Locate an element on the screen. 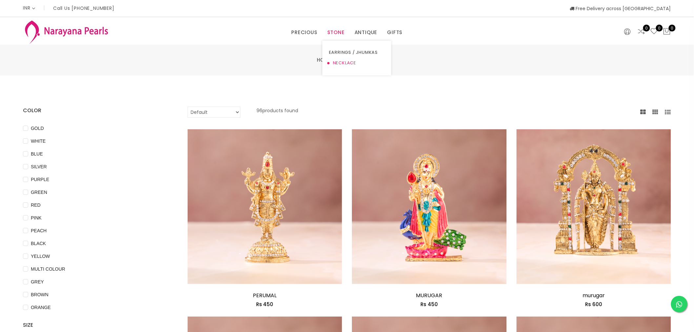 Image resolution: width=694 pixels, height=332 pixels. span: Rs 600 is located at coordinates (594, 304).